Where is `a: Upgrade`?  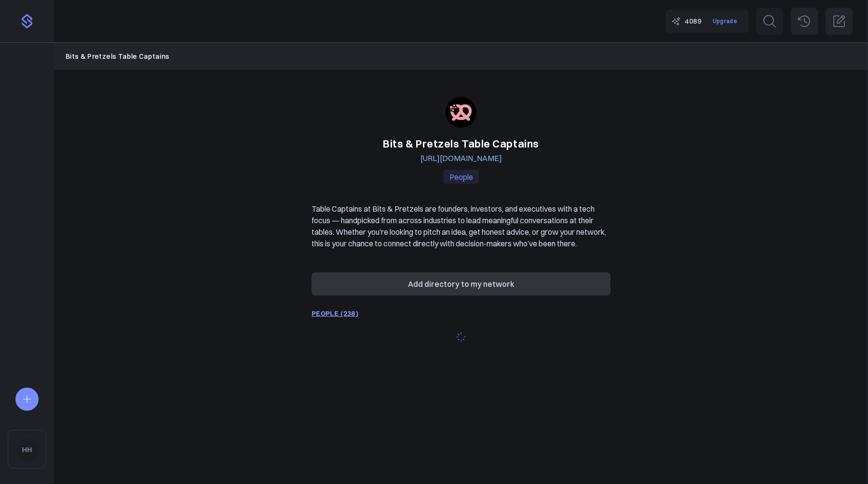 a: Upgrade is located at coordinates (725, 21).